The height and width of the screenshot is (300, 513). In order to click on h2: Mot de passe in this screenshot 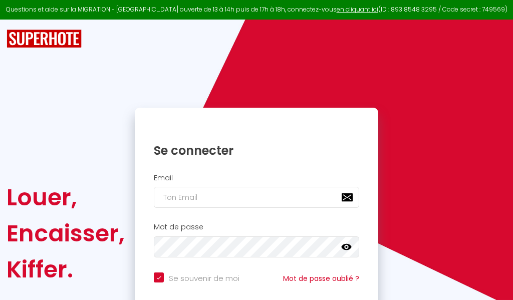, I will do `click(257, 227)`.